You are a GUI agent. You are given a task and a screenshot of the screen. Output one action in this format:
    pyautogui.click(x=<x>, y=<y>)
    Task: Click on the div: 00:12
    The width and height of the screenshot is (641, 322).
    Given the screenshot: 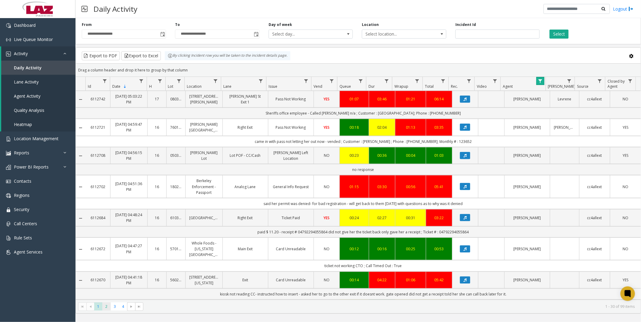 What is the action you would take?
    pyautogui.click(x=354, y=249)
    